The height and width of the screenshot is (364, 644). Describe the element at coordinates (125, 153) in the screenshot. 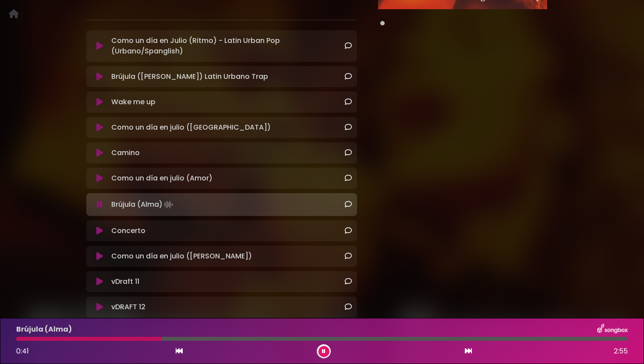

I see `p: Camino` at that location.